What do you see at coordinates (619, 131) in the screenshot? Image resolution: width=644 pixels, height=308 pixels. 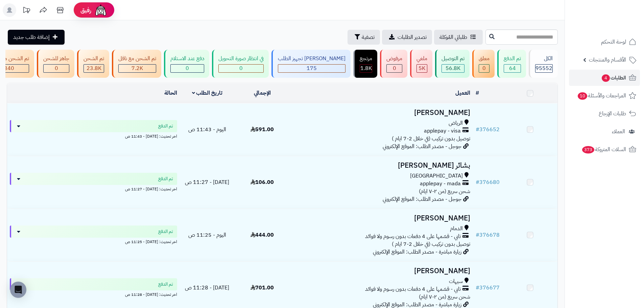 I see `span: العملاء` at bounding box center [619, 131].